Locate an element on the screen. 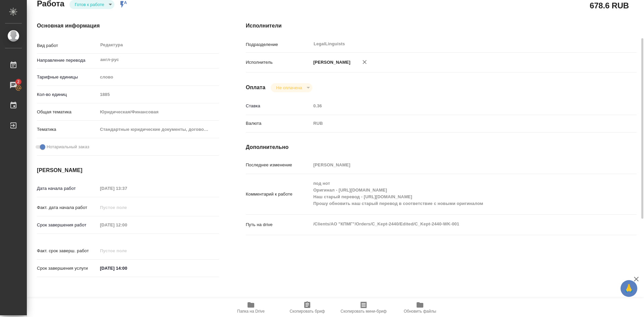 This screenshot has height=317, width=644. div: слово is located at coordinates (158, 77).